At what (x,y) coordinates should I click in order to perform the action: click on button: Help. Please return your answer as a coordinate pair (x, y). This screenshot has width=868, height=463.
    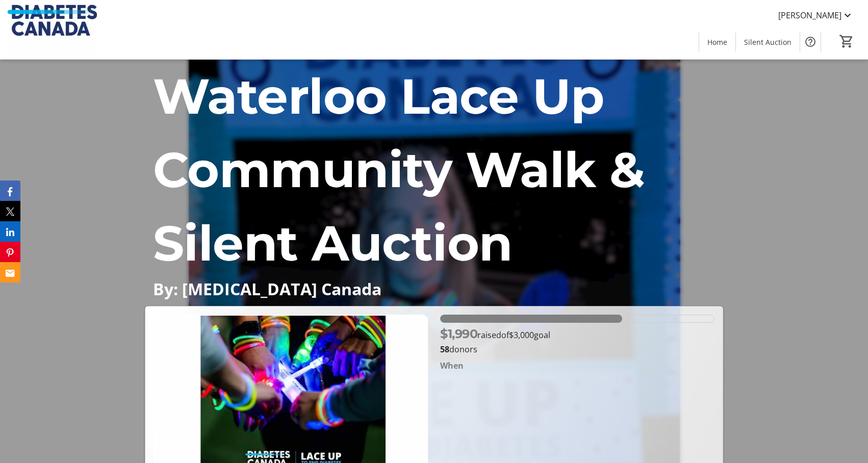
    Looking at the image, I should click on (810, 42).